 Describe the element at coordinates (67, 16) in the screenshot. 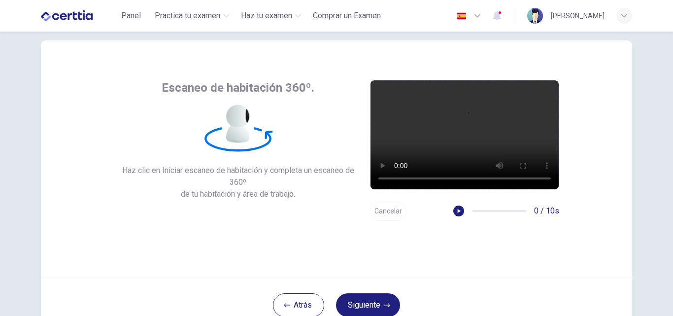

I see `img: CERTTIA logo` at that location.